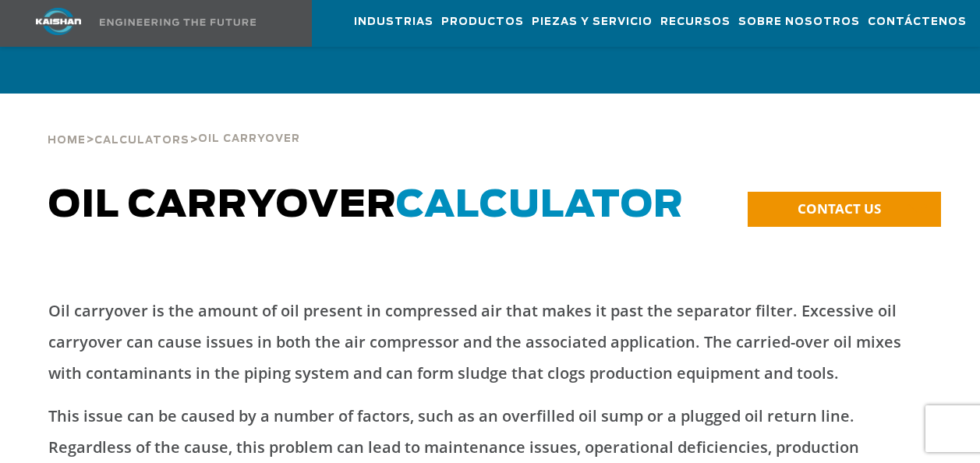 This screenshot has width=980, height=463. I want to click on a: Contáctenos, so click(917, 22).